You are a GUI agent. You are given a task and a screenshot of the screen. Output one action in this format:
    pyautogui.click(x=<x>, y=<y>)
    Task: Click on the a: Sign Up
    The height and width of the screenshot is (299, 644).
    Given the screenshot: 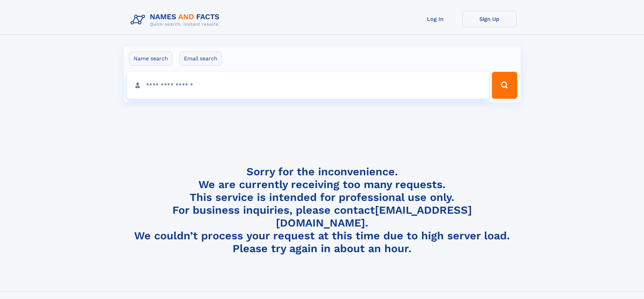 What is the action you would take?
    pyautogui.click(x=489, y=19)
    